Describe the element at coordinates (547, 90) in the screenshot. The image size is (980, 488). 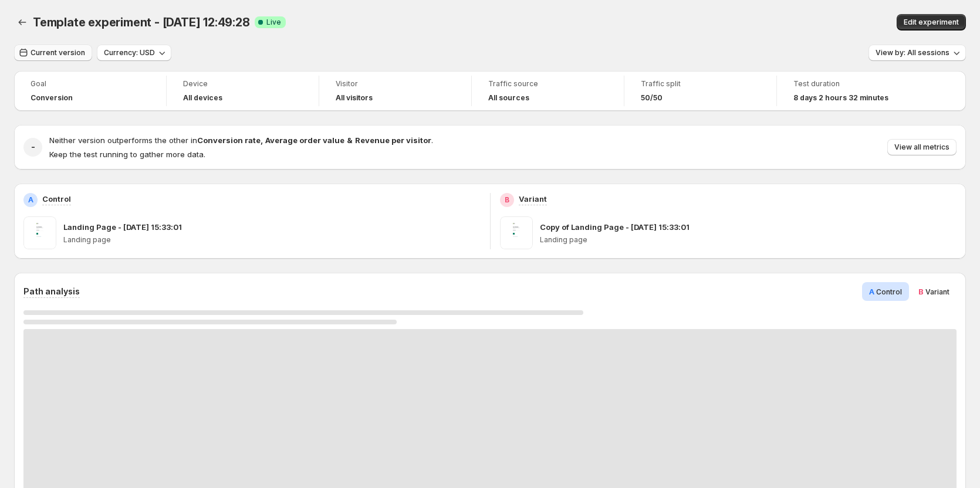
I see `a: Traffic sourceAll sources` at that location.